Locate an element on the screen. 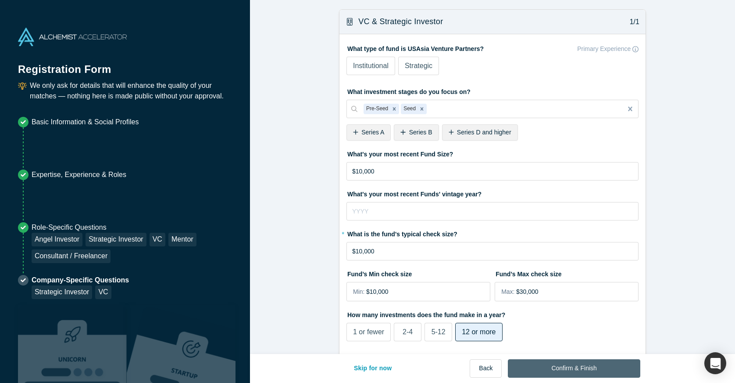 This screenshot has width=735, height=383. span: 1 or fewer is located at coordinates (369, 331).